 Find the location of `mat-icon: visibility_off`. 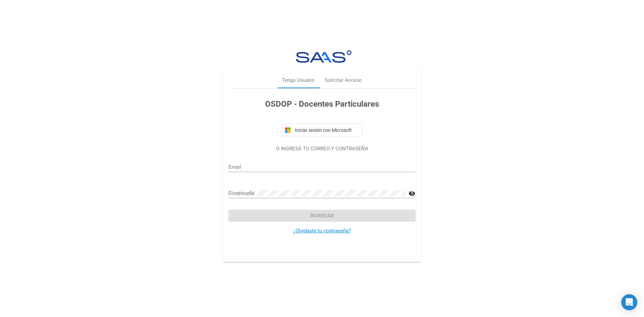

mat-icon: visibility_off is located at coordinates (412, 194).